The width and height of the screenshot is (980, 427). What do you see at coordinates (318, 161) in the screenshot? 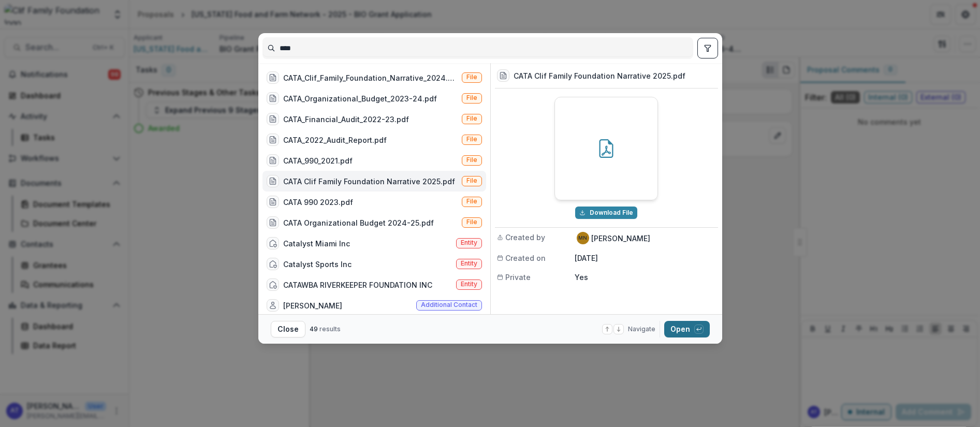
I see `div: CATA_990_2021.pdf` at bounding box center [318, 161].